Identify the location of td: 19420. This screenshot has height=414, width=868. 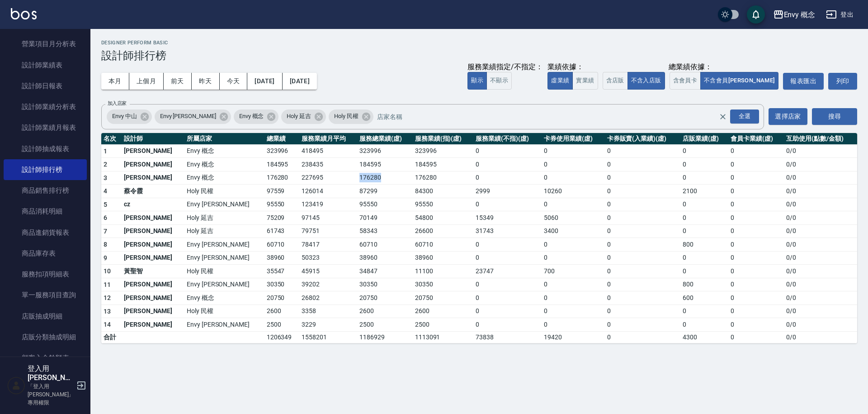
(572, 337).